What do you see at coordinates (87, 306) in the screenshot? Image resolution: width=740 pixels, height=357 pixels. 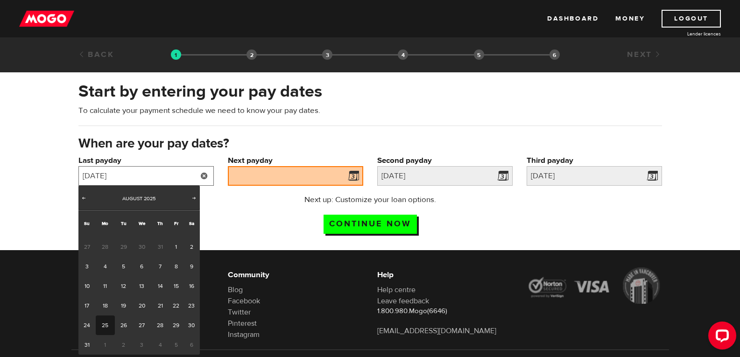 I see `a: 17` at bounding box center [87, 306].